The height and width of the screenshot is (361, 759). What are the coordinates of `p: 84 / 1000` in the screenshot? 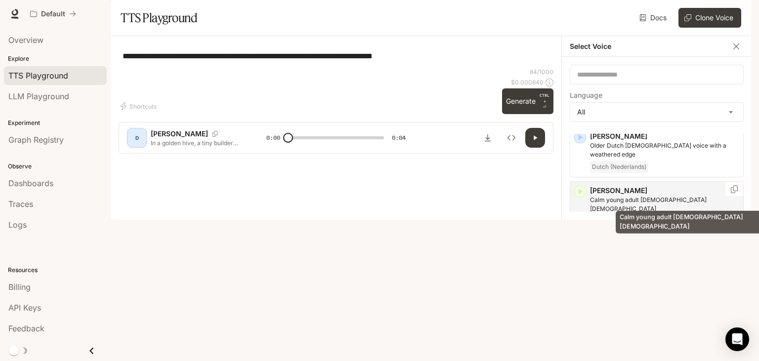 It's located at (542, 72).